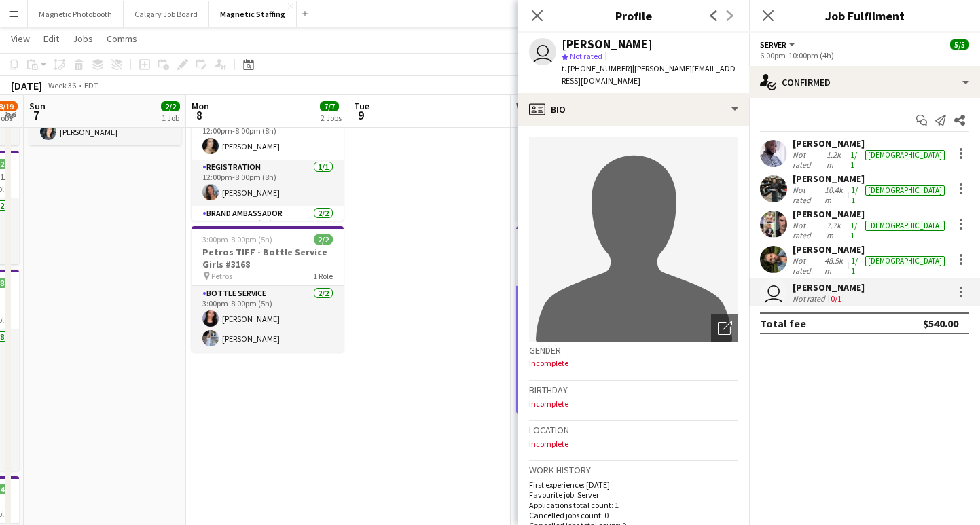 This screenshot has height=525, width=980. What do you see at coordinates (199, 115) in the screenshot?
I see `span: 8` at bounding box center [199, 115].